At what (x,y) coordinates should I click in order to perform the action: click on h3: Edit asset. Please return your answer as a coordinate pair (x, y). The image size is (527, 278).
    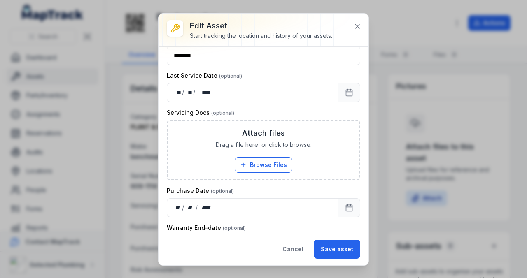
    Looking at the image, I should click on (261, 26).